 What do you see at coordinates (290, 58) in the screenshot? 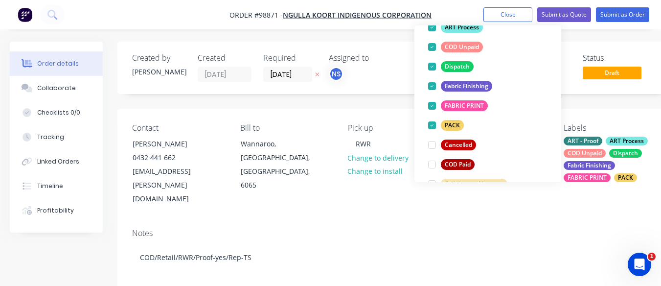
I see `div: Required` at bounding box center [290, 58].